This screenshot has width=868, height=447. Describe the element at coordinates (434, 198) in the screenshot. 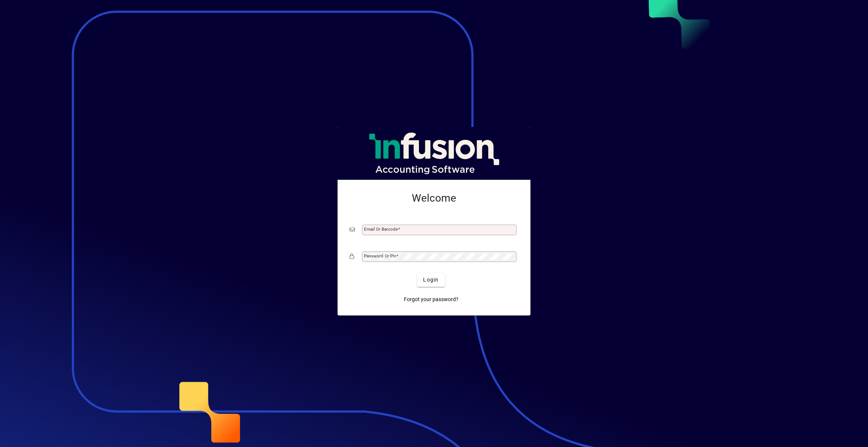

I see `h2: Welcome` at that location.